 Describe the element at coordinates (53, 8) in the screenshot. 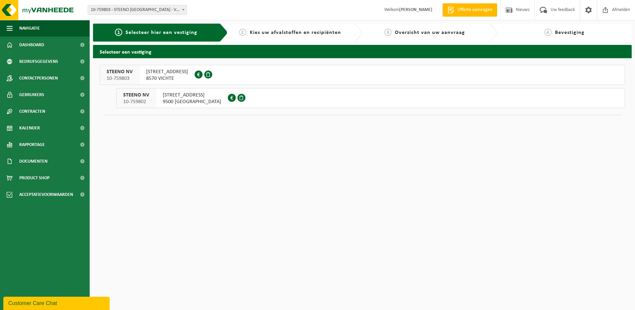

I see `div: Customer Care Chat` at that location.